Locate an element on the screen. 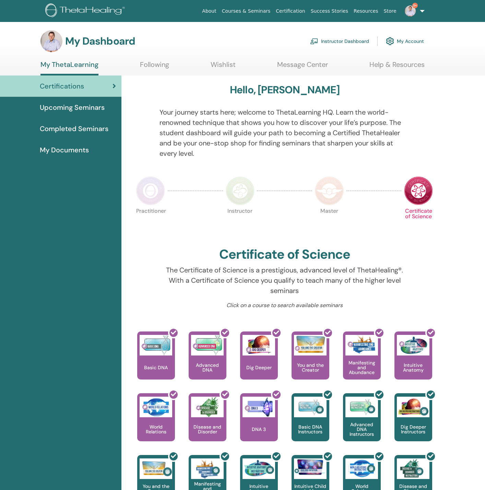 The width and height of the screenshot is (485, 490). p: Certificate of Science is located at coordinates (419, 223).